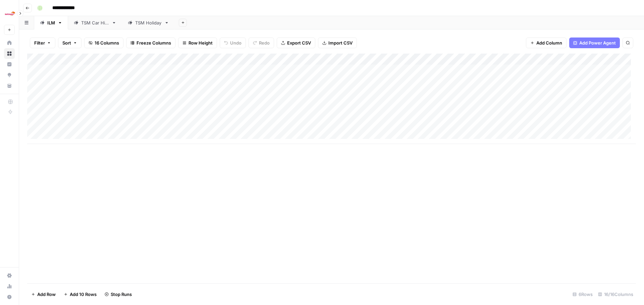  What do you see at coordinates (148, 23) in the screenshot?
I see `div: TSM Holiday` at bounding box center [148, 23].